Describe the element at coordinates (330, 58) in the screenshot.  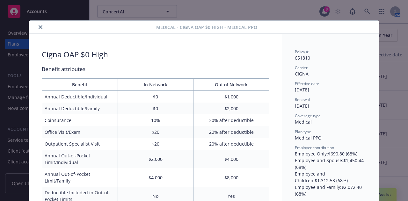
I see `div: 651810` at that location.